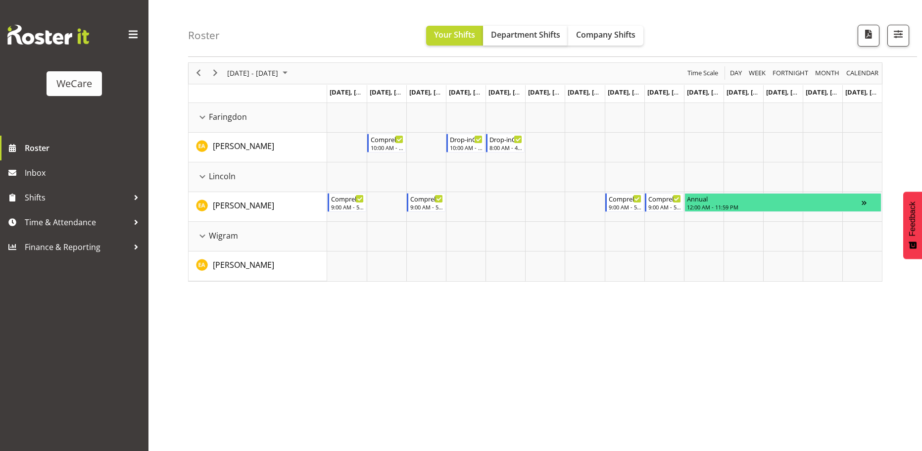 This screenshot has height=451, width=922. Describe the element at coordinates (223, 236) in the screenshot. I see `span: Wigram` at that location.